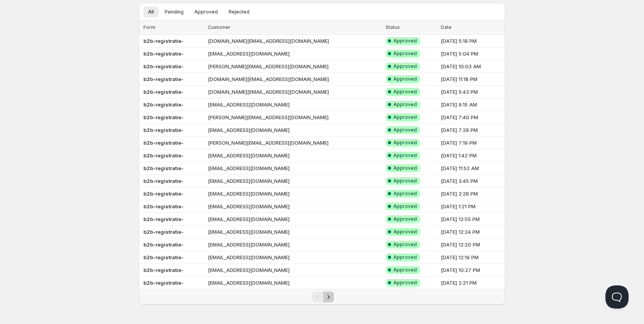 Image resolution: width=644 pixels, height=324 pixels. What do you see at coordinates (393, 27) in the screenshot?
I see `span: Status` at bounding box center [393, 27].